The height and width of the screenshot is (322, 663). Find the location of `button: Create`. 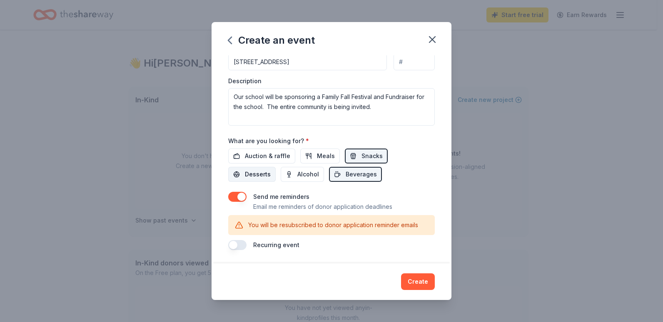

button: Create is located at coordinates (418, 282).